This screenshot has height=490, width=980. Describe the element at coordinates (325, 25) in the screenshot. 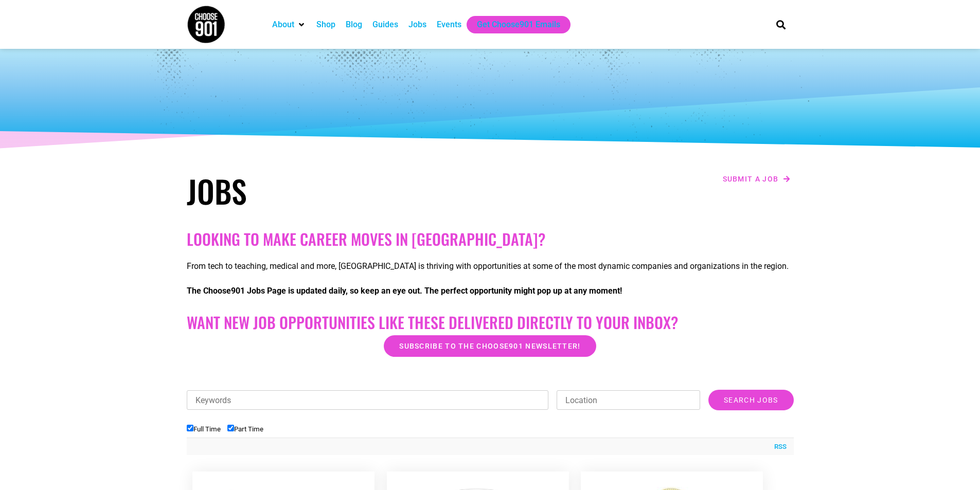

I see `div: Shop` at that location.